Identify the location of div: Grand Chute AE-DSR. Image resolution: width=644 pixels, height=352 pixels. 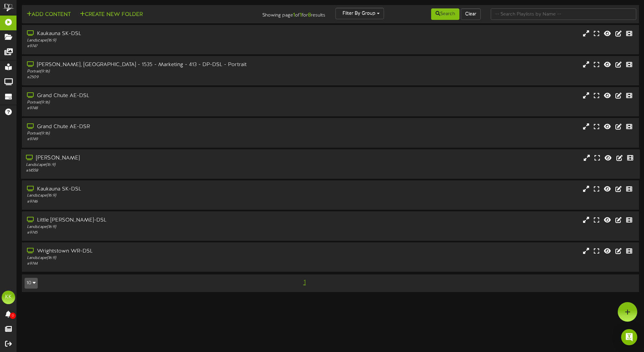
(150, 127).